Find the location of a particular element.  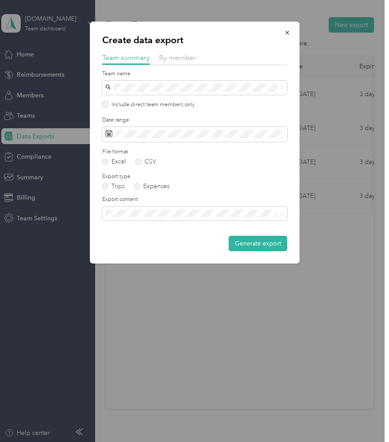

span: By member is located at coordinates (177, 57).